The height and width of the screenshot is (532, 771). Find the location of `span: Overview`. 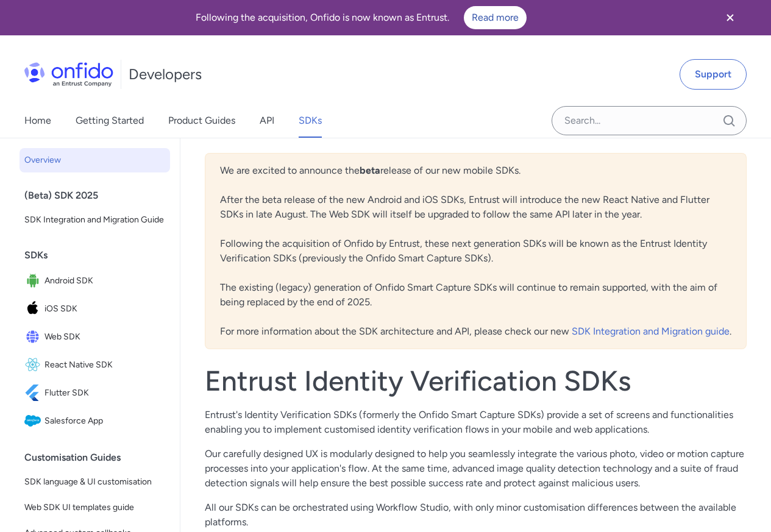

span: Overview is located at coordinates (94, 160).